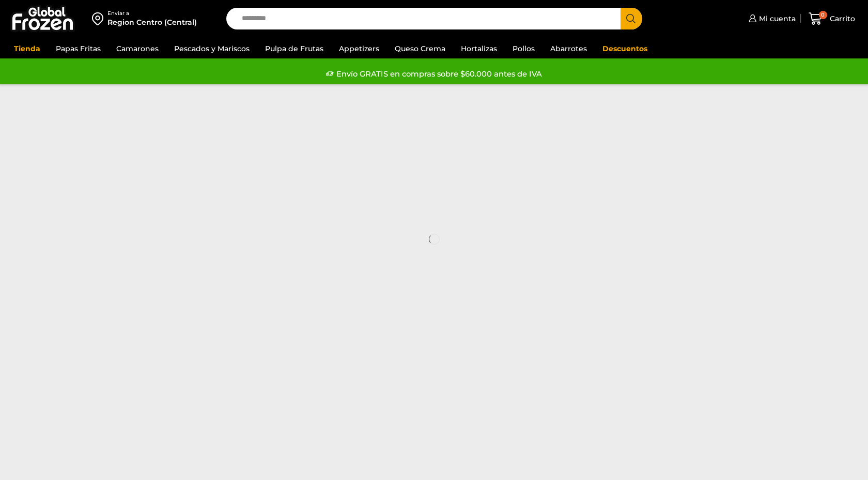  I want to click on a: Hortalizas, so click(479, 48).